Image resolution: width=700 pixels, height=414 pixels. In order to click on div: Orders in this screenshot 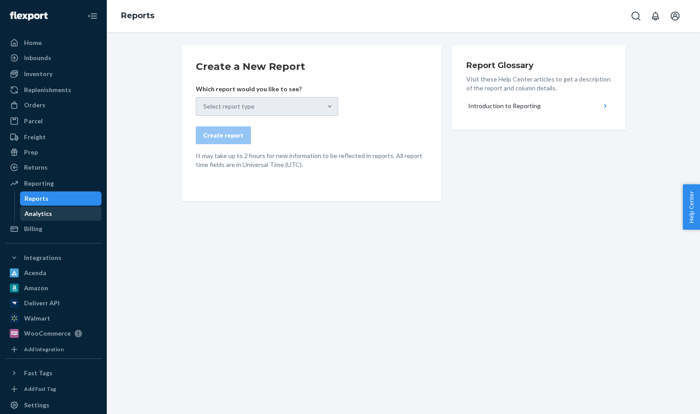, I will do `click(35, 105)`.